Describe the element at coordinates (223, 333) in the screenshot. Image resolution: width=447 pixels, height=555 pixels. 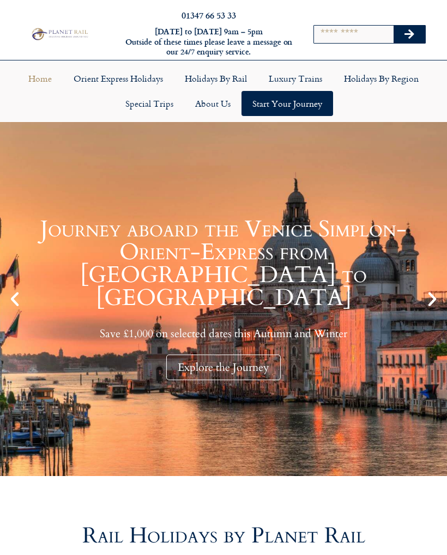
I see `p: Save £1,000 on selected dates this Autumn and Winter` at that location.